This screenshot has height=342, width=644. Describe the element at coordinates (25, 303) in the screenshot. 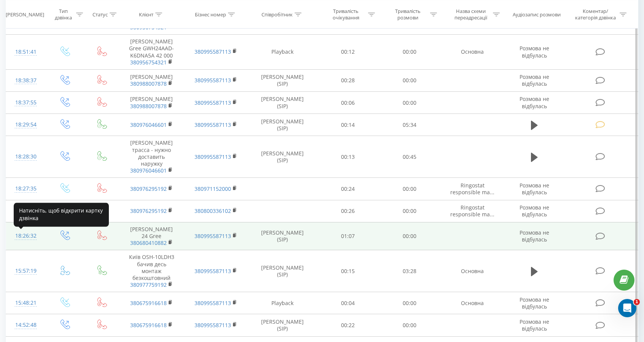

I see `div: 15:48:21` at that location.